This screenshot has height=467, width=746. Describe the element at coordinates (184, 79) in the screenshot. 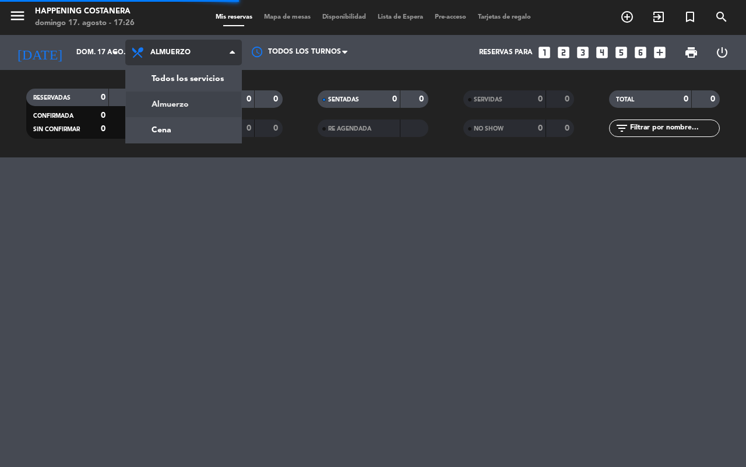

I see `a: Todos los servicios` at that location.